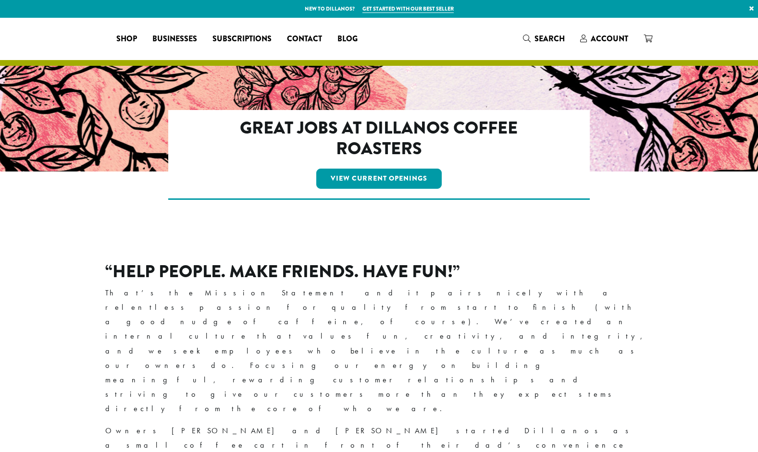  I want to click on h2: “Help People. Make Friends. Have Fun!”, so click(379, 272).